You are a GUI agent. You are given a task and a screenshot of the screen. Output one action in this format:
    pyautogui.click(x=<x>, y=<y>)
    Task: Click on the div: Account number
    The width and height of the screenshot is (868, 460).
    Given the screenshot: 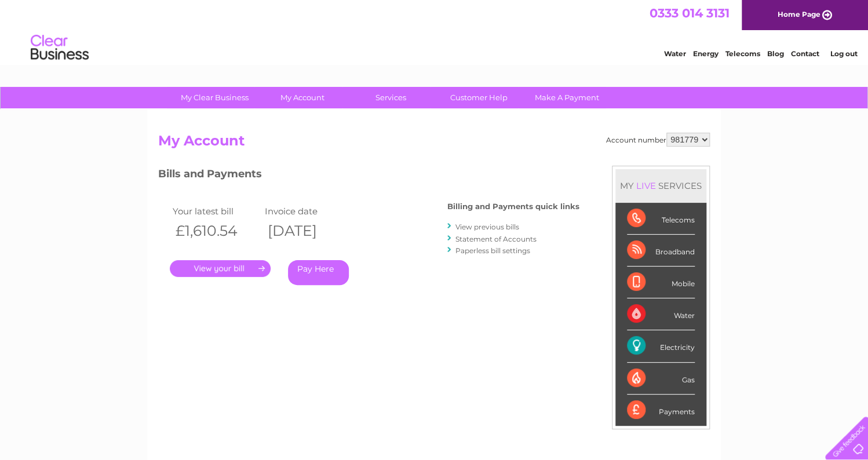 What is the action you would take?
    pyautogui.click(x=658, y=140)
    